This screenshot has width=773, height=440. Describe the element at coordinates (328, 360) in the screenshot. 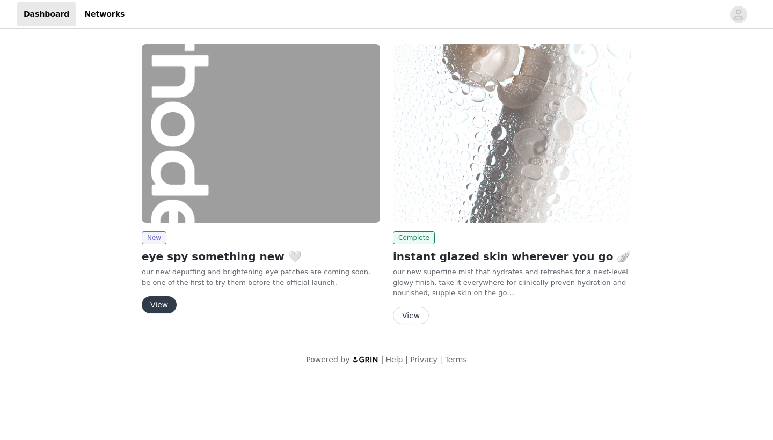

I see `span: Powered by` at that location.